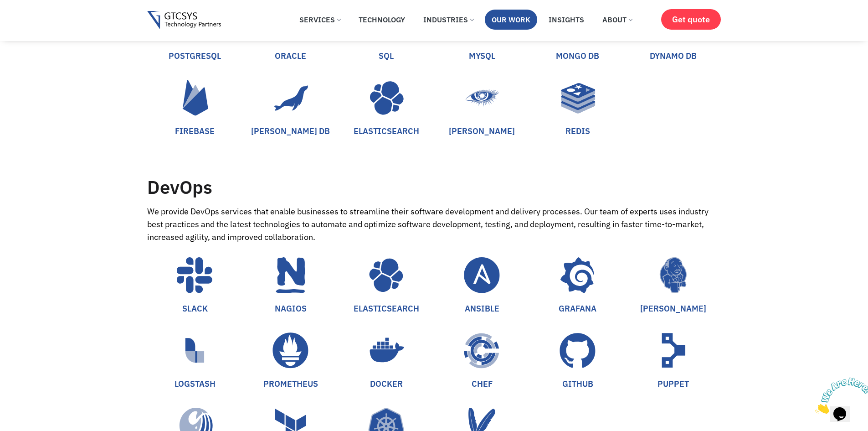 The image size is (868, 431). Describe the element at coordinates (195, 384) in the screenshot. I see `a: LOGSTASH` at that location.